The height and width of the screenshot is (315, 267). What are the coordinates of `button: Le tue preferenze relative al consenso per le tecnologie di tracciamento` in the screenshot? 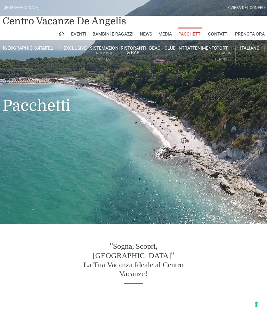 It's located at (257, 305).